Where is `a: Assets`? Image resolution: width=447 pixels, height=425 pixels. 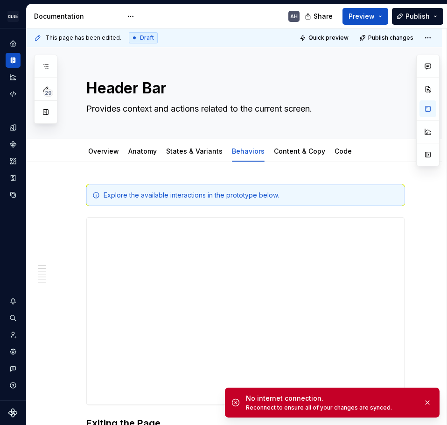 a: Assets is located at coordinates (13, 161).